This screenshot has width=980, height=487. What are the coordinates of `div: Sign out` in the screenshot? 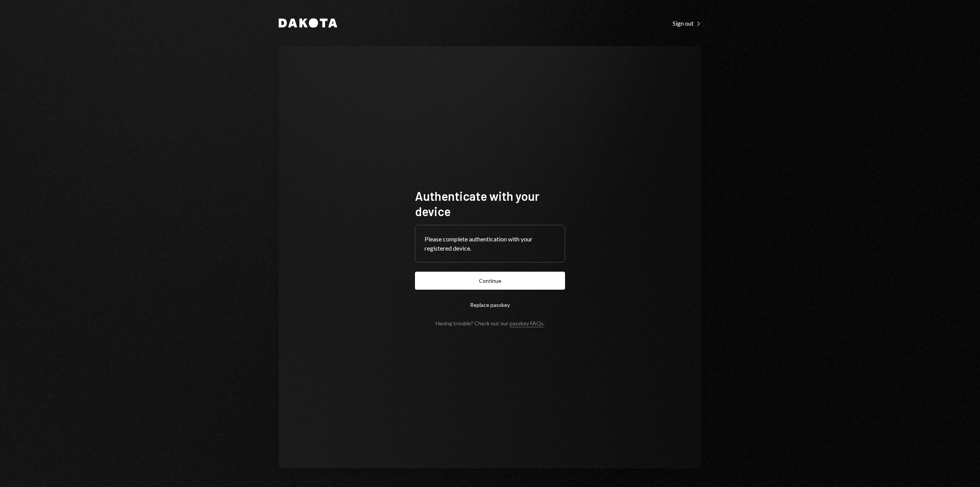 It's located at (687, 23).